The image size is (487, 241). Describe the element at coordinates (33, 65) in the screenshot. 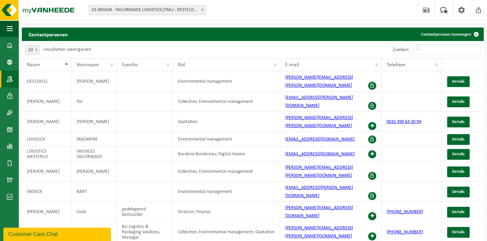

I see `span: Naam` at that location.